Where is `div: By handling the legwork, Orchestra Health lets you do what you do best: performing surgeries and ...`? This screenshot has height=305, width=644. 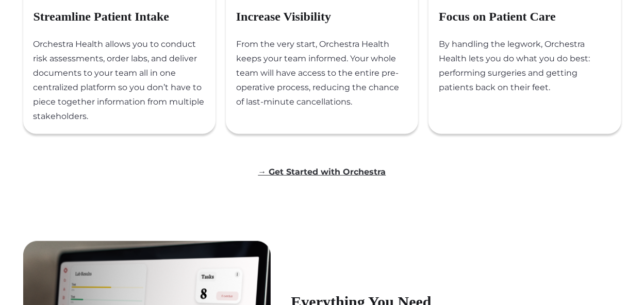 div: By handling the legwork, Orchestra Health lets you do what you do best: performing surgeries and ... is located at coordinates (529, 71).